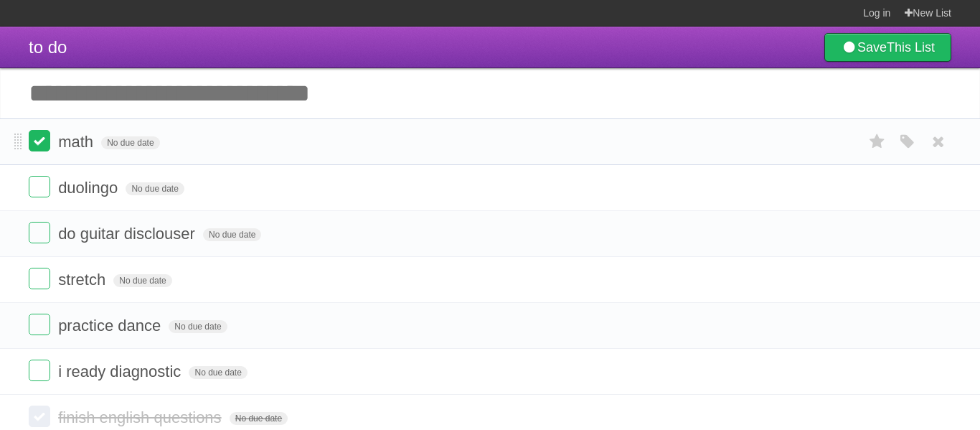 Image resolution: width=980 pixels, height=430 pixels. What do you see at coordinates (141, 417) in the screenshot?
I see `span: finish english questions` at bounding box center [141, 417].